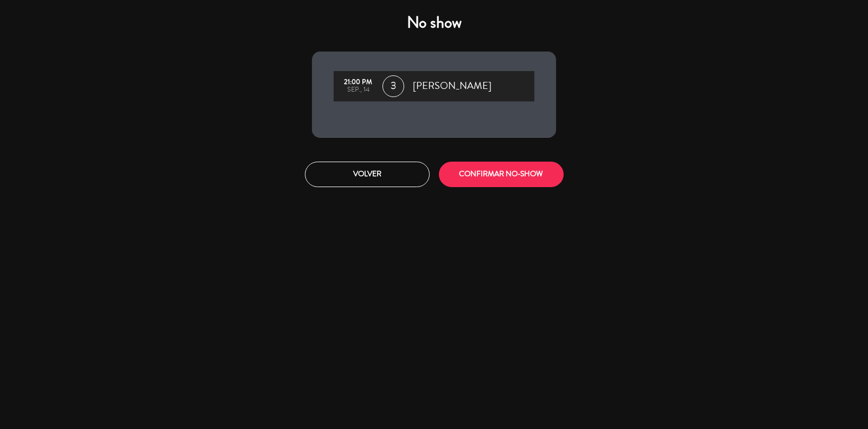  I want to click on div: sep., 14, so click(358, 90).